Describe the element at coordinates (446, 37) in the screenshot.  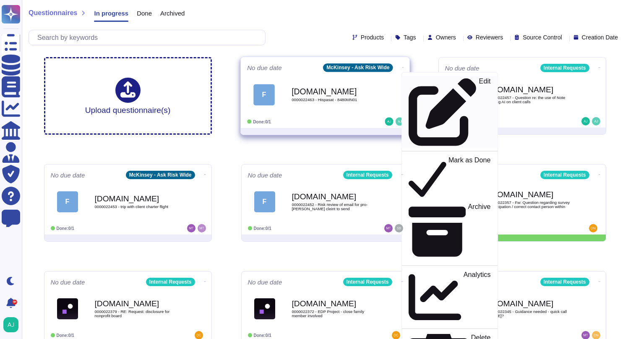
I see `span: Owners` at that location.